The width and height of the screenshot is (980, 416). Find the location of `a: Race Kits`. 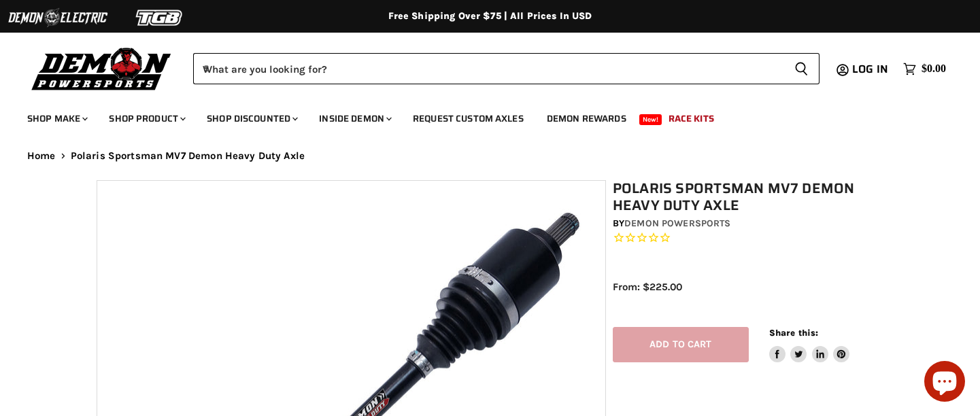

a: Race Kits is located at coordinates (690, 119).